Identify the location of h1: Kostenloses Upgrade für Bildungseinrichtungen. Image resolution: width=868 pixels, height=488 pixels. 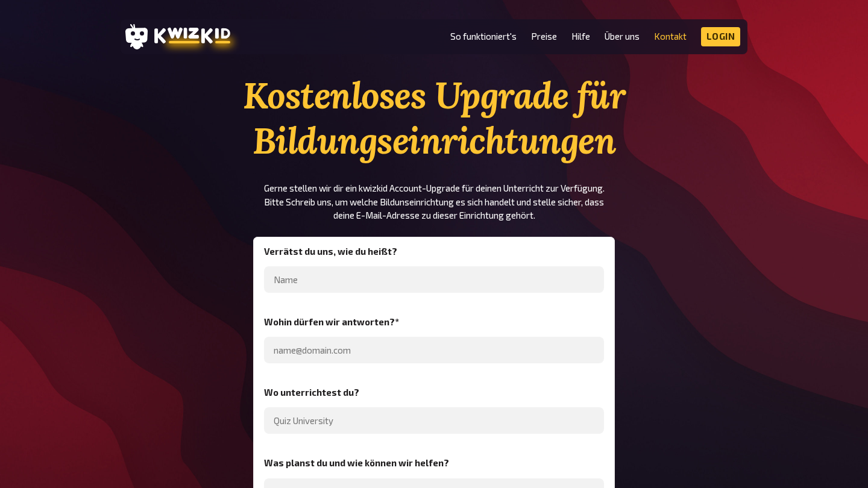
(434, 118).